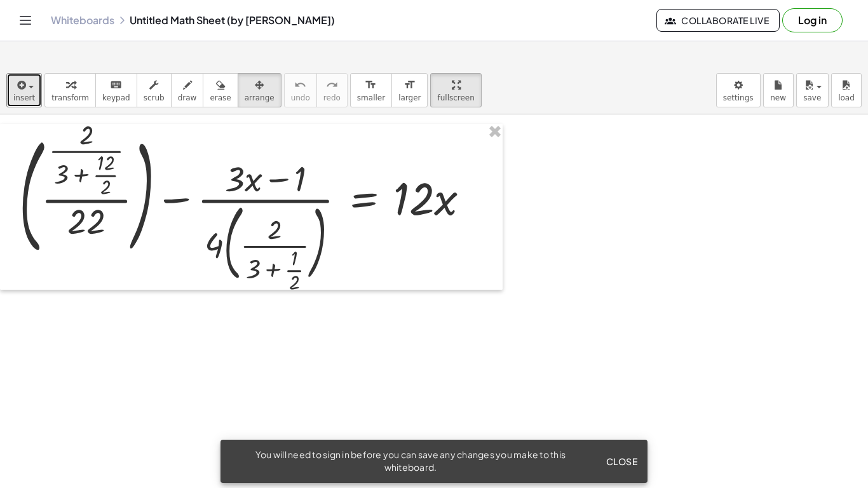 The image size is (868, 488). I want to click on button: erase, so click(220, 90).